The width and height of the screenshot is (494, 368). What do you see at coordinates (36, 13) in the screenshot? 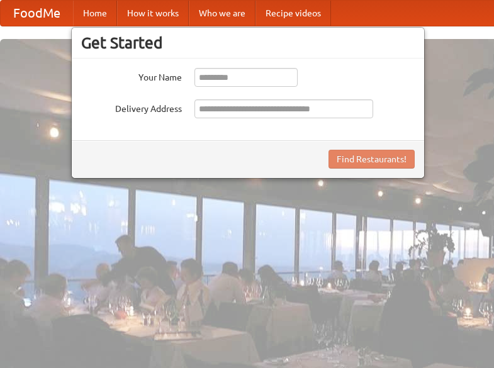
I see `a: FoodMe` at bounding box center [36, 13].